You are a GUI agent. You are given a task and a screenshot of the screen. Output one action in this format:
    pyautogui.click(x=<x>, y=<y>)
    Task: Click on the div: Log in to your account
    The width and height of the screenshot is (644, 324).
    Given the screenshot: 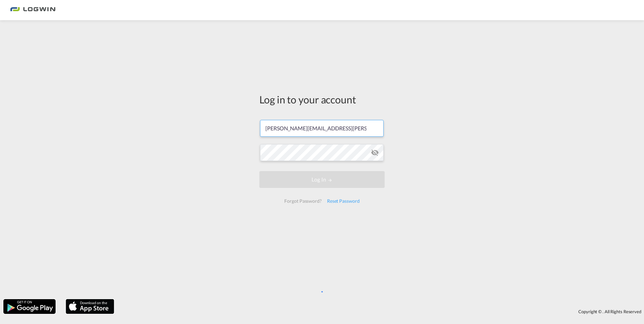 What is the action you would take?
    pyautogui.click(x=322, y=99)
    